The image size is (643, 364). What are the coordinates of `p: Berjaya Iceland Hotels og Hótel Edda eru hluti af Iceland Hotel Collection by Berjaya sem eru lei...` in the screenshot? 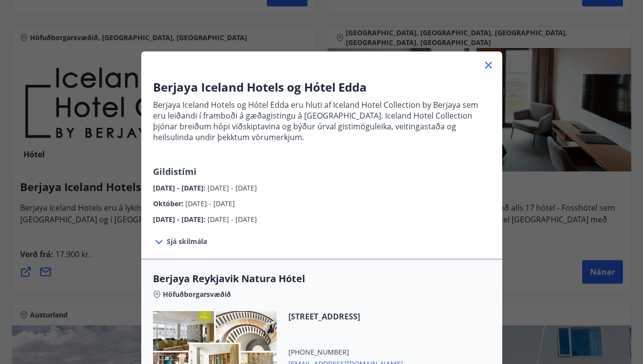 It's located at (322, 121).